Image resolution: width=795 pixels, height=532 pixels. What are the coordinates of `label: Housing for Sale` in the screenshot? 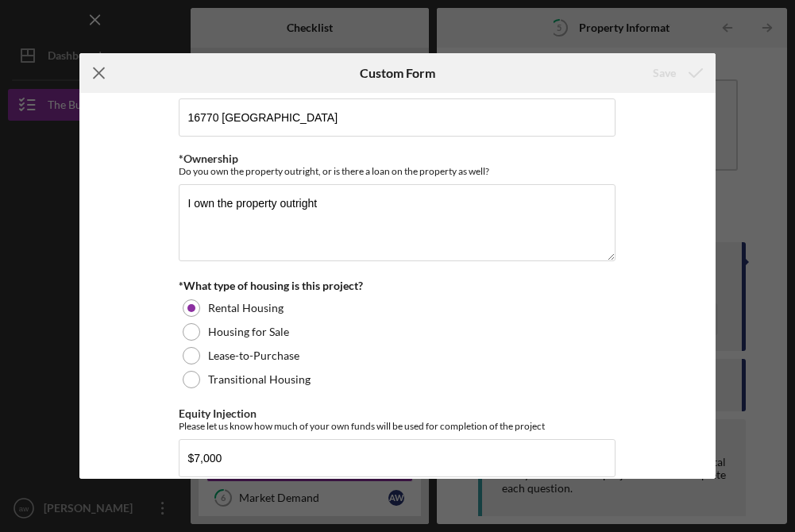 It's located at (249, 332).